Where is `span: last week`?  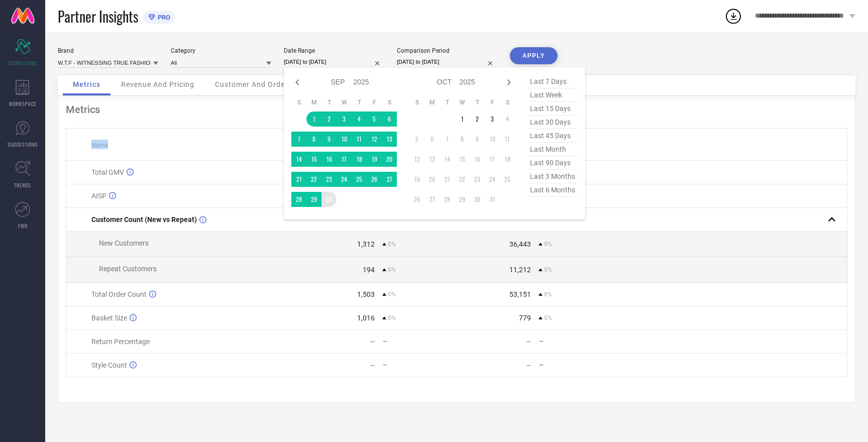 span: last week is located at coordinates (553, 95).